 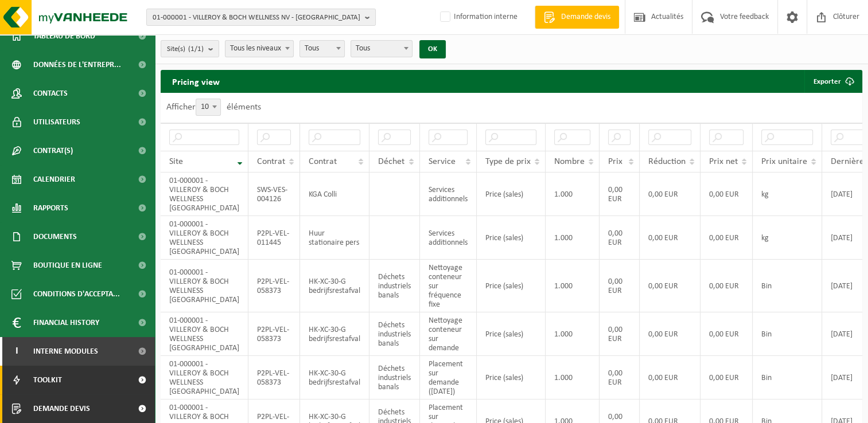 I want to click on span: Prix net, so click(x=724, y=162).